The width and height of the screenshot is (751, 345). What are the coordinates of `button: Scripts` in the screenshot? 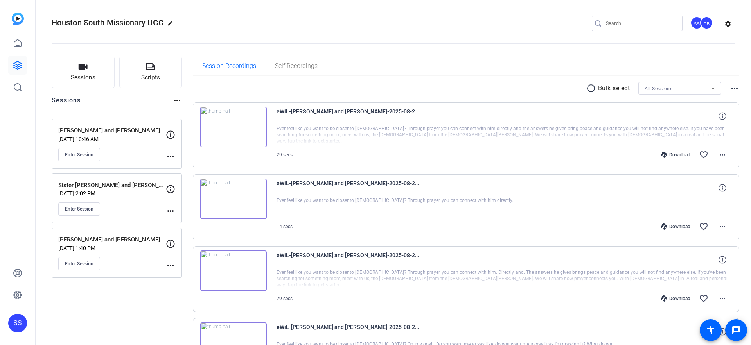 It's located at (151, 72).